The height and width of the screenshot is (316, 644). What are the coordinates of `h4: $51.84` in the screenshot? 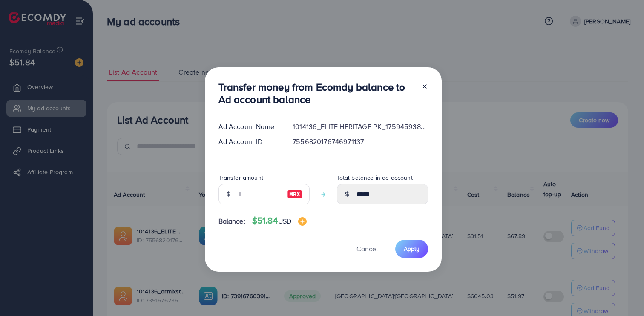 It's located at (279, 221).